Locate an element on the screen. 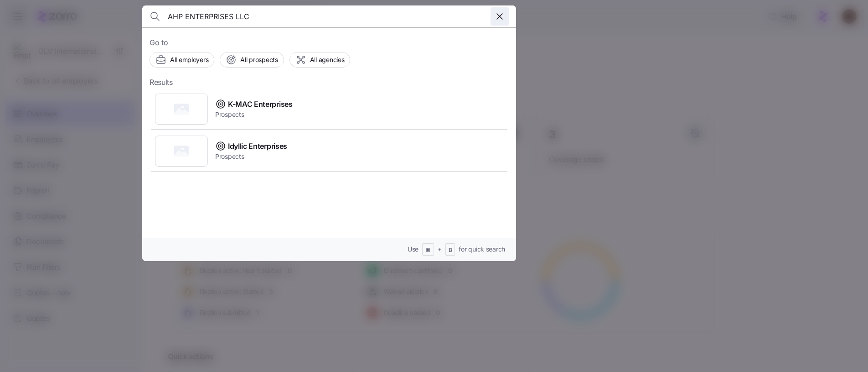 This screenshot has height=372, width=868. span: Results is located at coordinates (161, 82).